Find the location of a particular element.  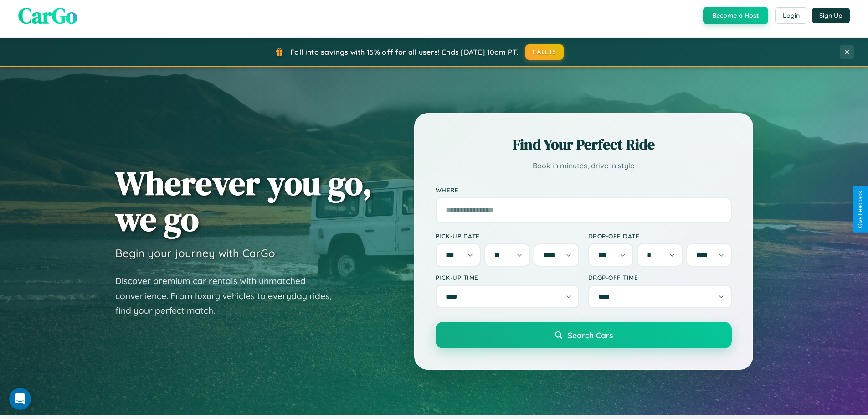

label: Pick-up Time is located at coordinates (507, 277).